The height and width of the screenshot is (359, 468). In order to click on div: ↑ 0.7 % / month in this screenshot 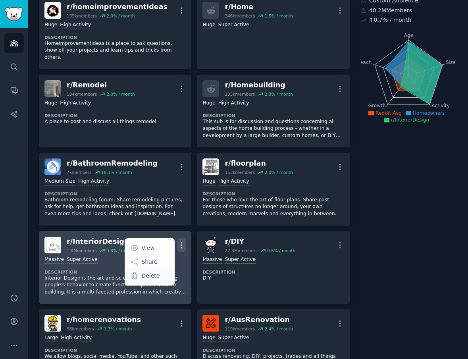, I will do `click(390, 20)`.